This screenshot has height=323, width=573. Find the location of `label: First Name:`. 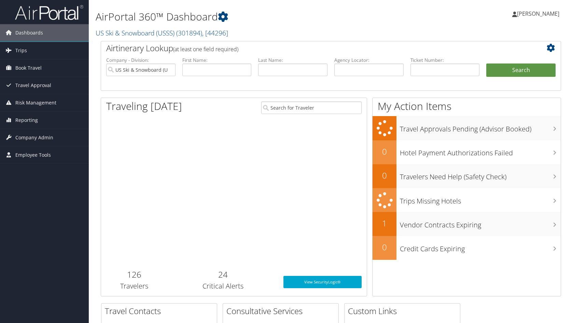

label: First Name: is located at coordinates (217, 60).